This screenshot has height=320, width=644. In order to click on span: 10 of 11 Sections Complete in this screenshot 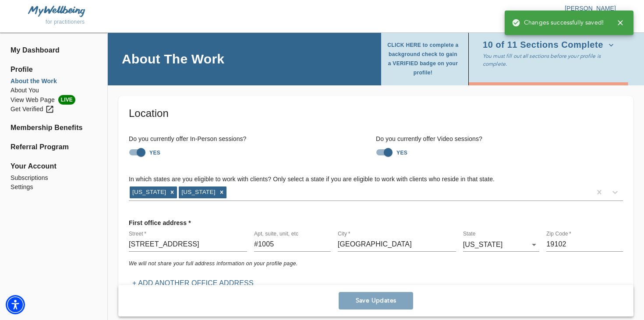, I will do `click(548, 45)`.